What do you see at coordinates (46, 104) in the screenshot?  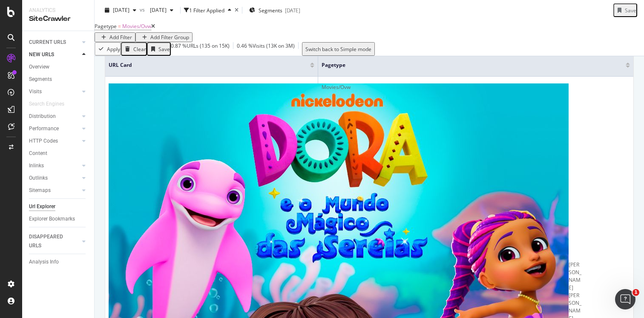 I see `div: Search Engines` at bounding box center [46, 104].